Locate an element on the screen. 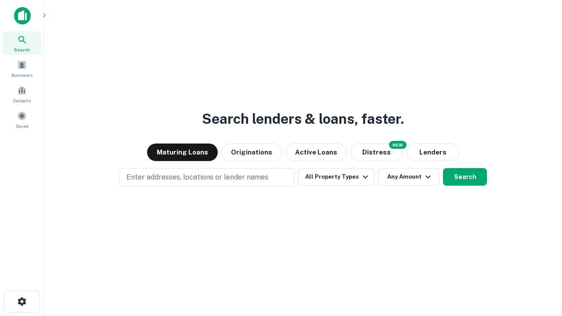 Image resolution: width=562 pixels, height=316 pixels. img: capitalize-icon.png is located at coordinates (22, 16).